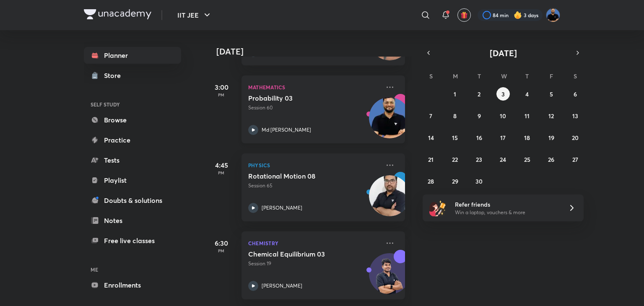 This screenshot has width=644, height=306. Describe the element at coordinates (117, 14) in the screenshot. I see `img: Company Logo` at that location.